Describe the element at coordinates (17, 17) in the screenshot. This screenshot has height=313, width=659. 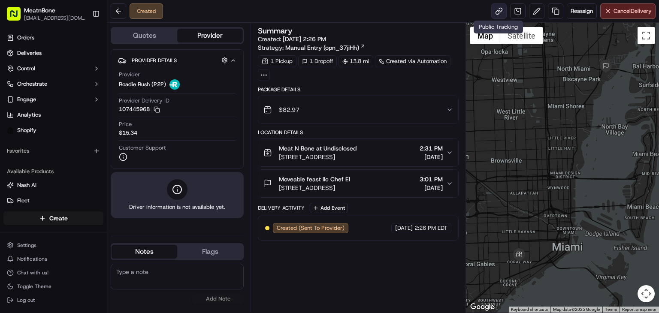
I see `img: Nash` at that location.